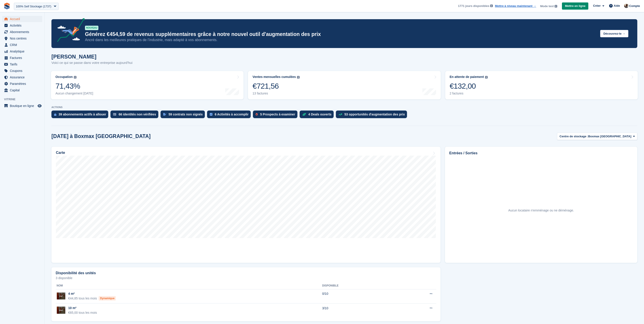 This screenshot has height=324, width=644. I want to click on div: 13 factures, so click(276, 93).